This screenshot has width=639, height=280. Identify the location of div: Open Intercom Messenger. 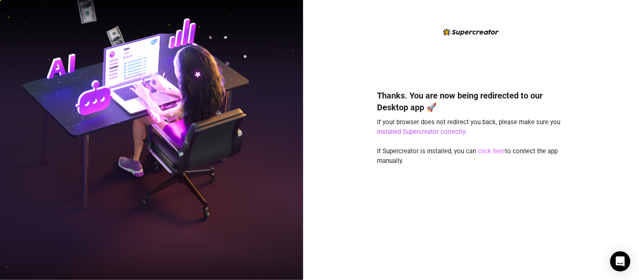
(621, 262).